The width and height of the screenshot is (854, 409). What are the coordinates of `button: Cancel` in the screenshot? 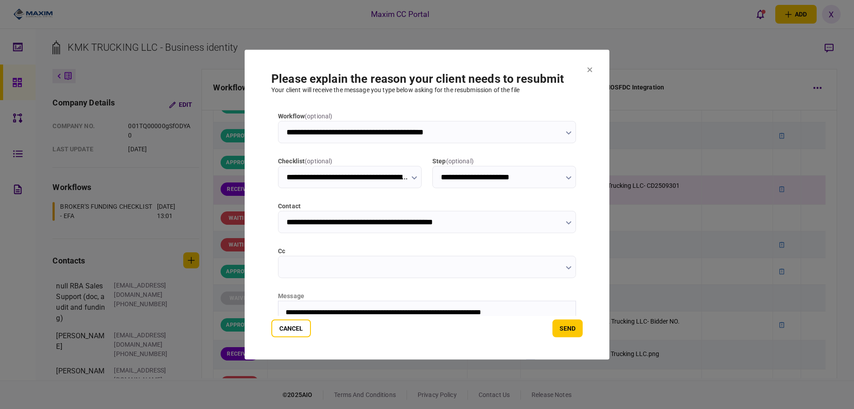 It's located at (291, 328).